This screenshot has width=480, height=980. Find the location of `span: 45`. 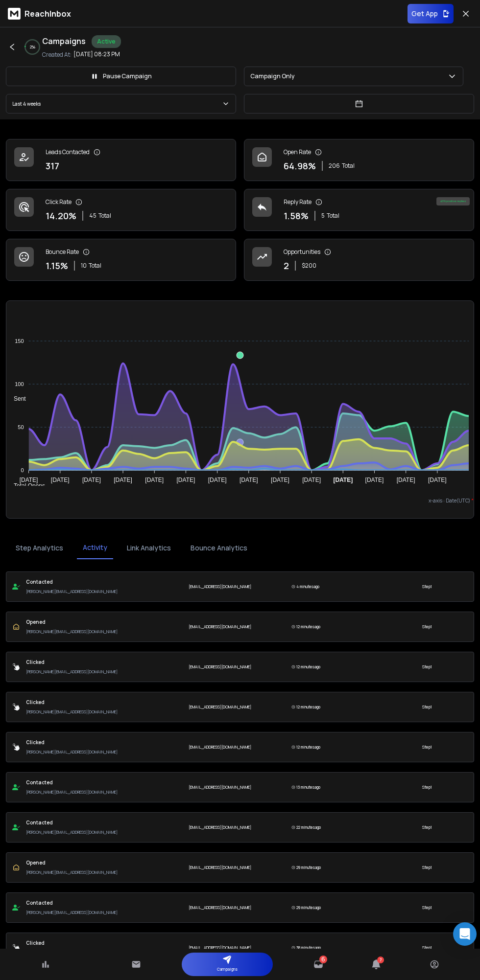

span: 45 is located at coordinates (92, 216).